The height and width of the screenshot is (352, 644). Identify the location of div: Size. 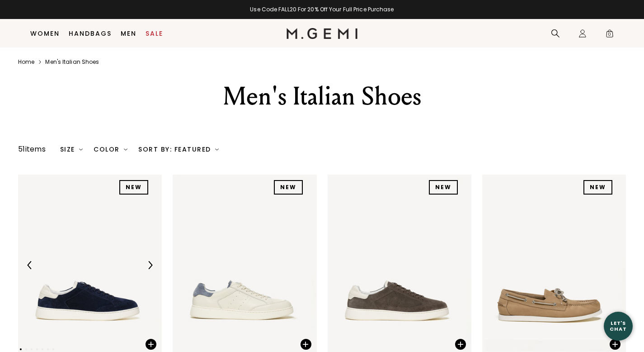
(71, 149).